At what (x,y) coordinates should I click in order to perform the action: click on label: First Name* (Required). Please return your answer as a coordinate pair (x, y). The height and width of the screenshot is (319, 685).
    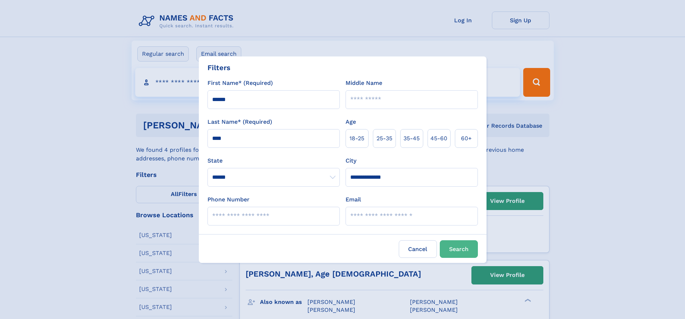
    Looking at the image, I should click on (240, 83).